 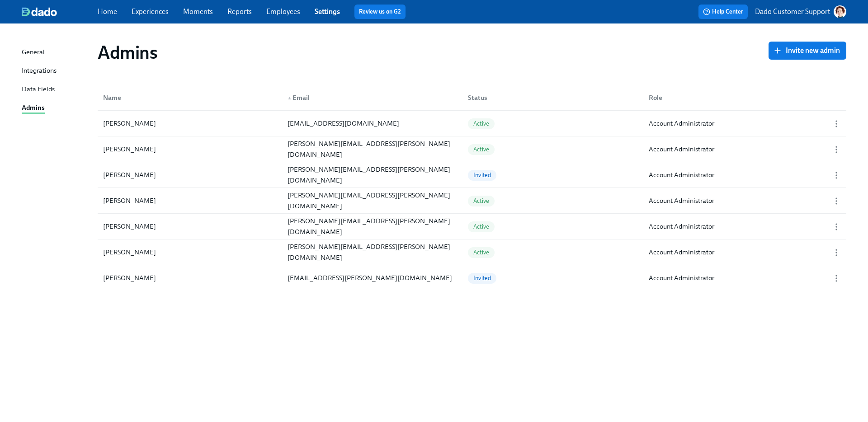 I want to click on a: Data Fields, so click(x=56, y=89).